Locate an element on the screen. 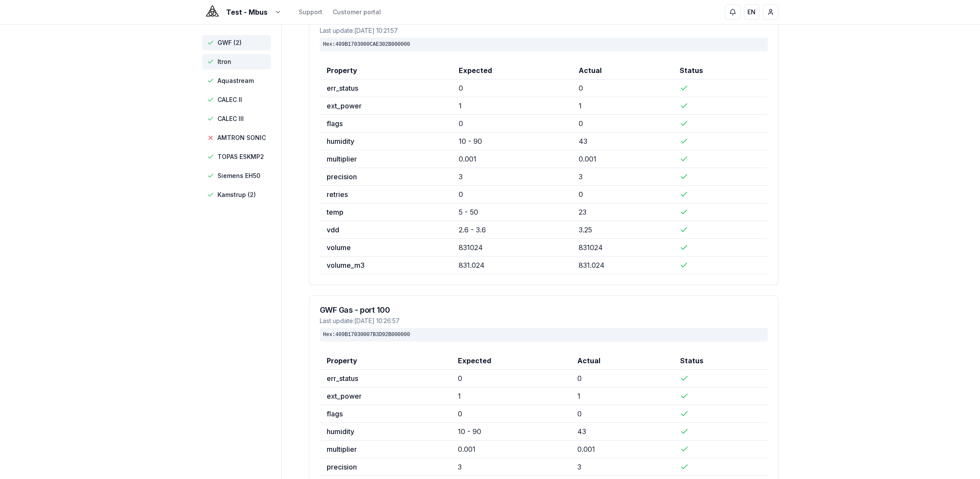 Image resolution: width=980 pixels, height=479 pixels. span: Itron is located at coordinates (224, 62).